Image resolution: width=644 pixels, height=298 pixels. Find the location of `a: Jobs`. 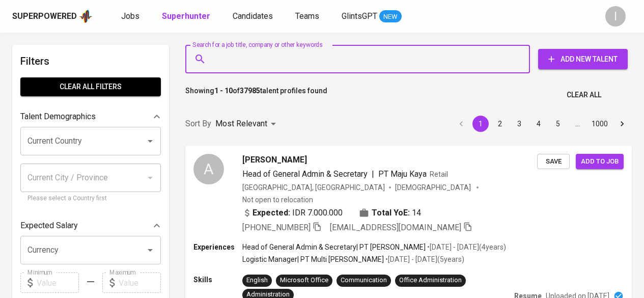

a: Jobs is located at coordinates (131, 17).